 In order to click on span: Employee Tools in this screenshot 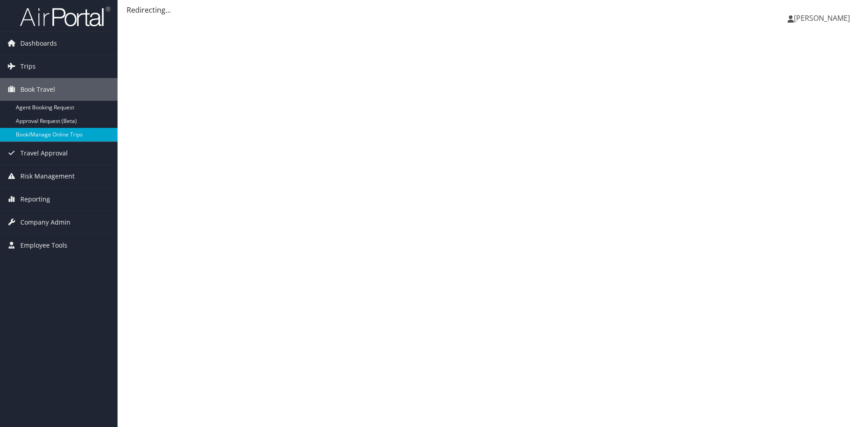, I will do `click(44, 245)`.